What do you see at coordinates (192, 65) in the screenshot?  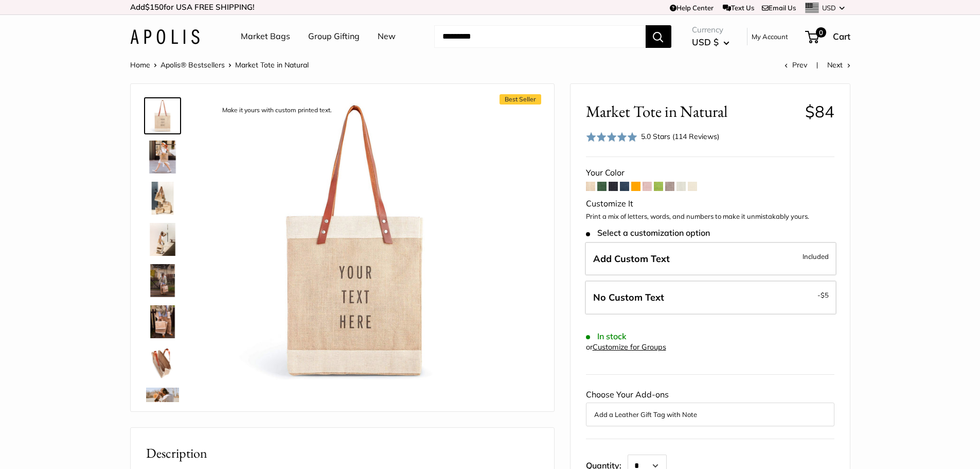 I see `a: Apolis® Bestsellers` at bounding box center [192, 65].